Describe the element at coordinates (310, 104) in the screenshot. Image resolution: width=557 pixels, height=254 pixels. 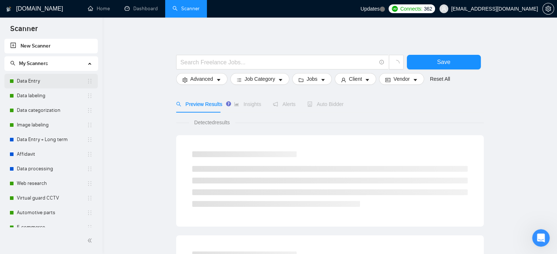
I see `span: robot` at that location.